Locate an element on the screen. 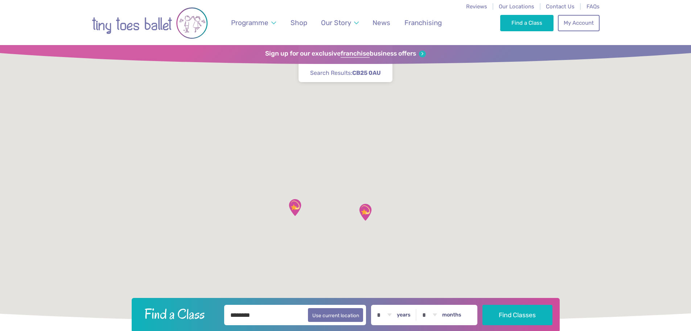 This screenshot has width=691, height=331. span: Franchising is located at coordinates (423, 22).